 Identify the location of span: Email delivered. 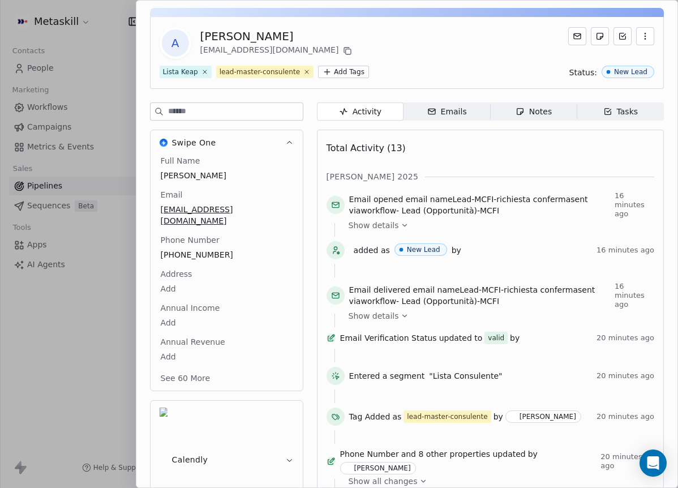
(380, 290).